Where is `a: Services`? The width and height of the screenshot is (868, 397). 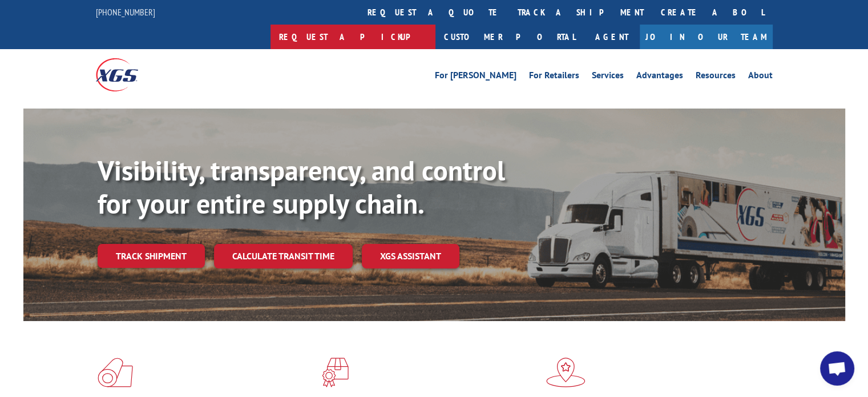
a: Services is located at coordinates (608, 77).